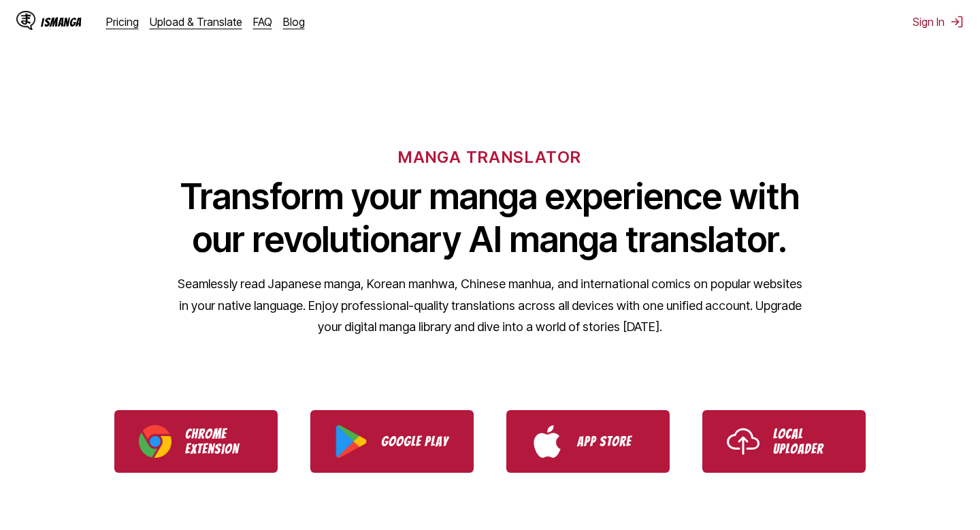 The image size is (980, 530). What do you see at coordinates (294, 22) in the screenshot?
I see `a: Blog` at bounding box center [294, 22].